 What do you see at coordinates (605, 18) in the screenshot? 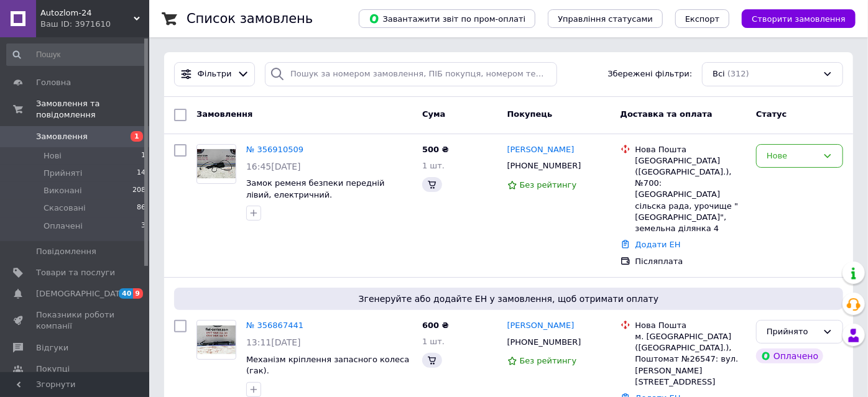
I see `span: Управління статусами` at bounding box center [605, 18].